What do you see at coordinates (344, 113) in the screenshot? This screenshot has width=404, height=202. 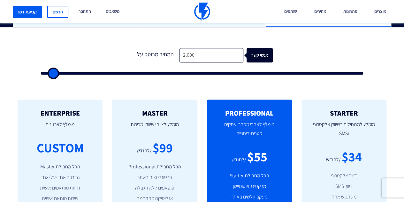 I see `h2: STARTER` at bounding box center [344, 113].